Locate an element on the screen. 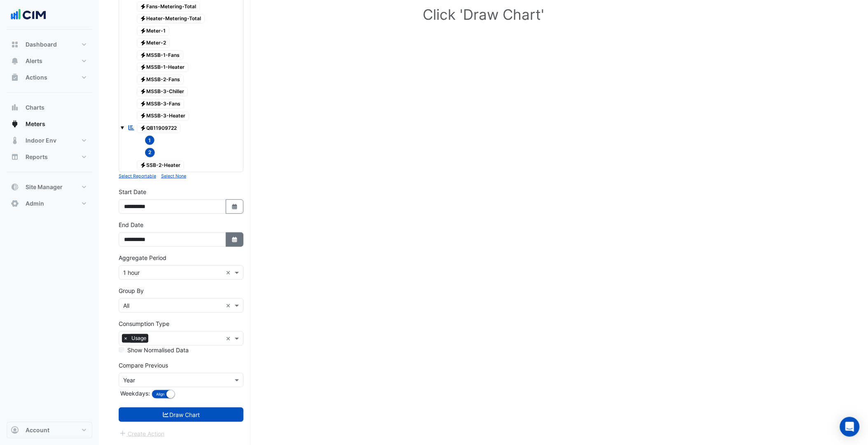  label: Compare Previous is located at coordinates (143, 366).